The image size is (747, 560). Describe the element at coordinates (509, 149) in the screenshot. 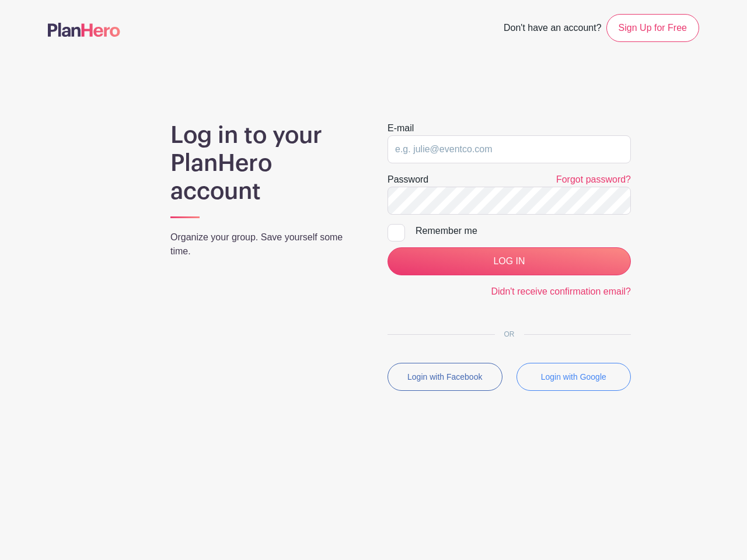

I see `input: e.g. julie@eventco.com` at that location.